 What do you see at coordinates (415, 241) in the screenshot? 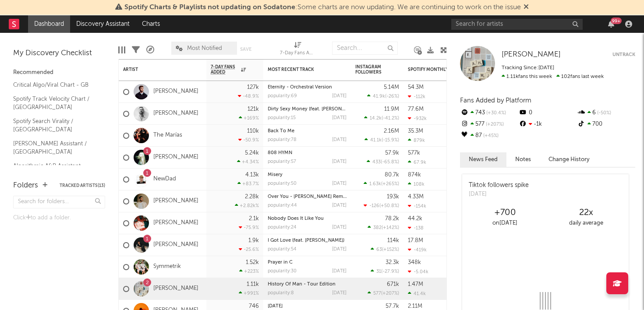
I see `div: 17.8M` at bounding box center [415, 241].